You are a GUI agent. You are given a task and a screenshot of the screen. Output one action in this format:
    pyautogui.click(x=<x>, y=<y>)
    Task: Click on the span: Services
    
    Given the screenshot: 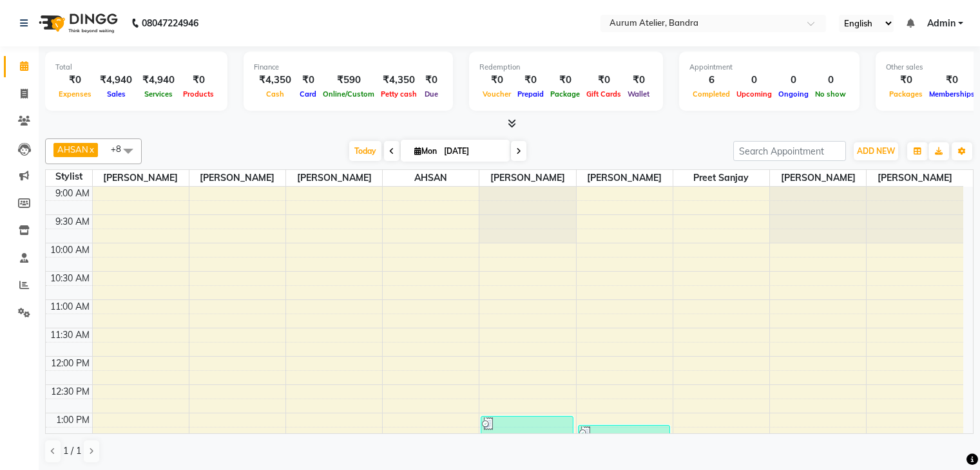 What is the action you would take?
    pyautogui.click(x=159, y=94)
    